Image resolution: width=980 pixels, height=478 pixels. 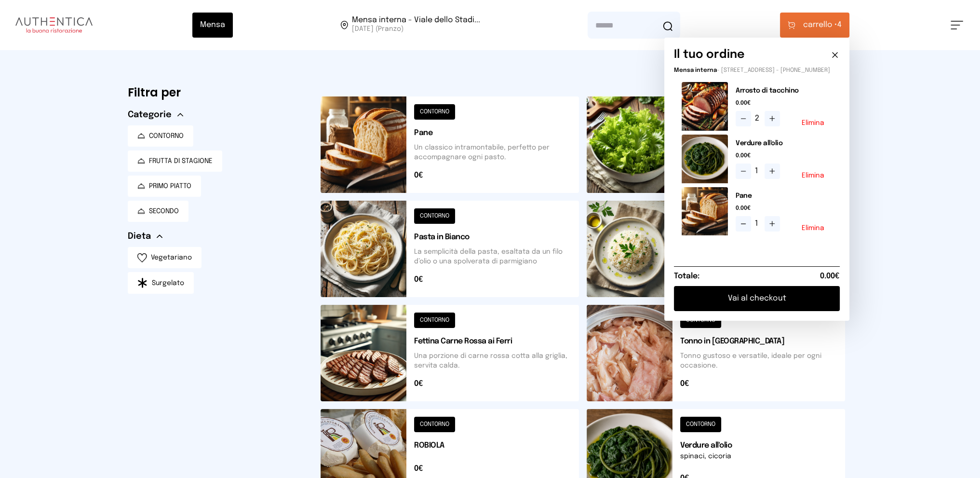 What do you see at coordinates (784, 143) in the screenshot?
I see `h2: Verdure all'olio` at bounding box center [784, 143].